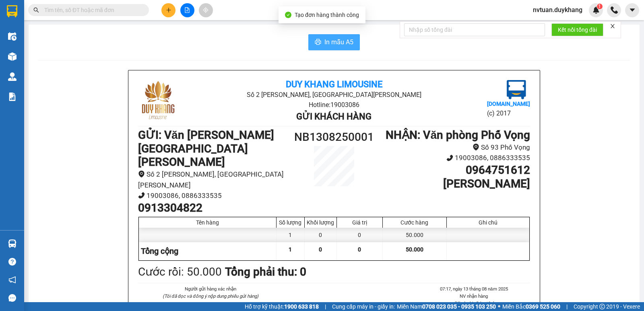  What do you see at coordinates (211, 208) in the screenshot?
I see `h1: 0913304822` at bounding box center [211, 208].